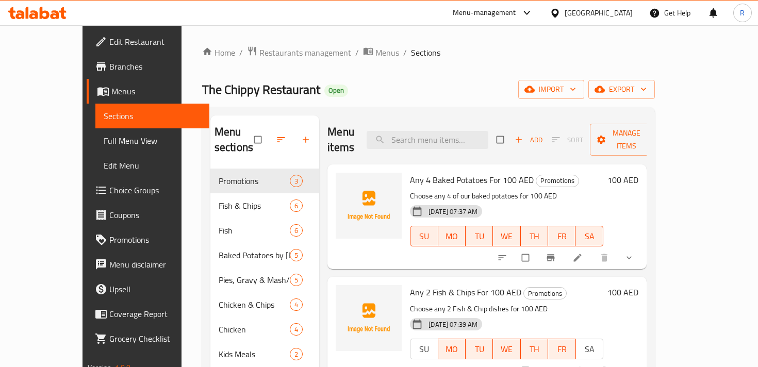 The height and width of the screenshot is (367, 758). Describe the element at coordinates (506, 349) in the screenshot. I see `button: WE` at that location.